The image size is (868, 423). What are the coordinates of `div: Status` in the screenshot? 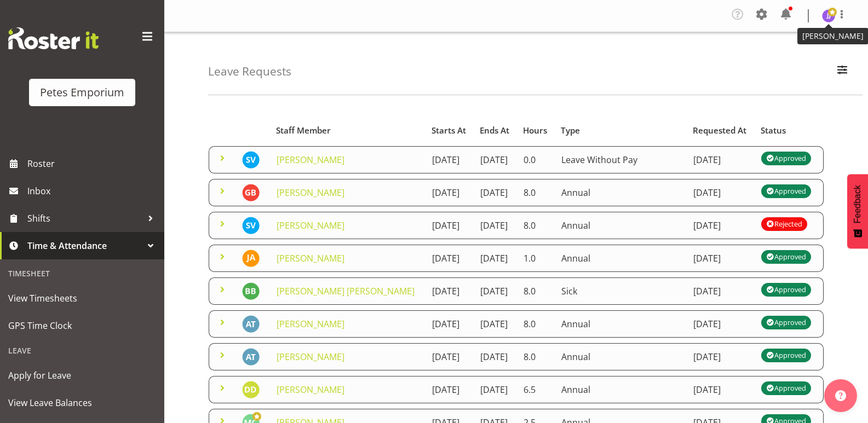 It's located at (788, 130).